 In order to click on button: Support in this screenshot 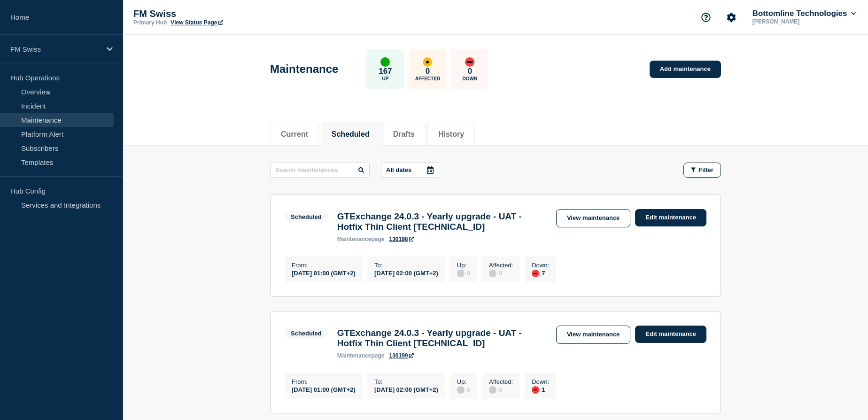, I will do `click(706, 17)`.